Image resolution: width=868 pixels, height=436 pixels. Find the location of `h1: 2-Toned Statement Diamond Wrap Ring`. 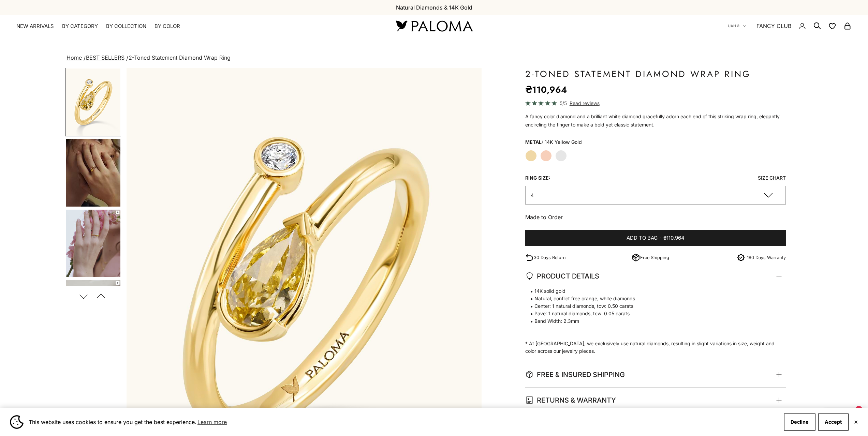

h1: 2-Toned Statement Diamond Wrap Ring is located at coordinates (655, 74).